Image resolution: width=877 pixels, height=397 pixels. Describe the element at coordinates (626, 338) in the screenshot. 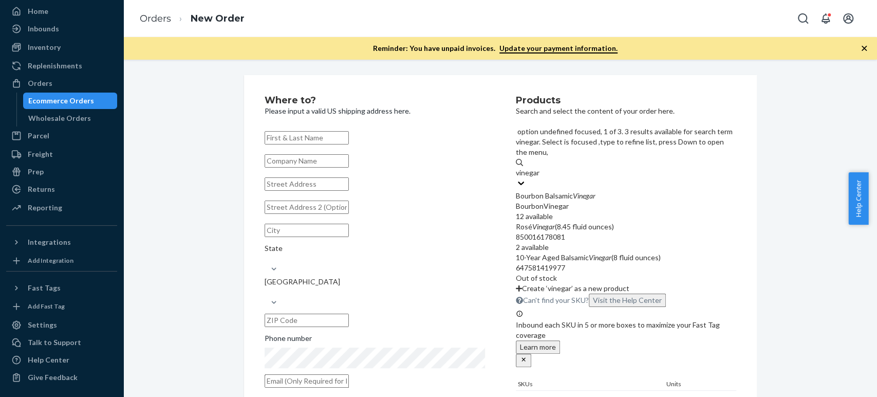

I see `div: Inbound each SKU in 5 or more boxes to maximize your Fast Tag coverage` at that location.